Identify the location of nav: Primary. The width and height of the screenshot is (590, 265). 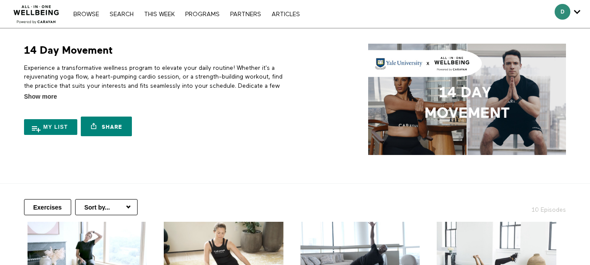
(186, 14).